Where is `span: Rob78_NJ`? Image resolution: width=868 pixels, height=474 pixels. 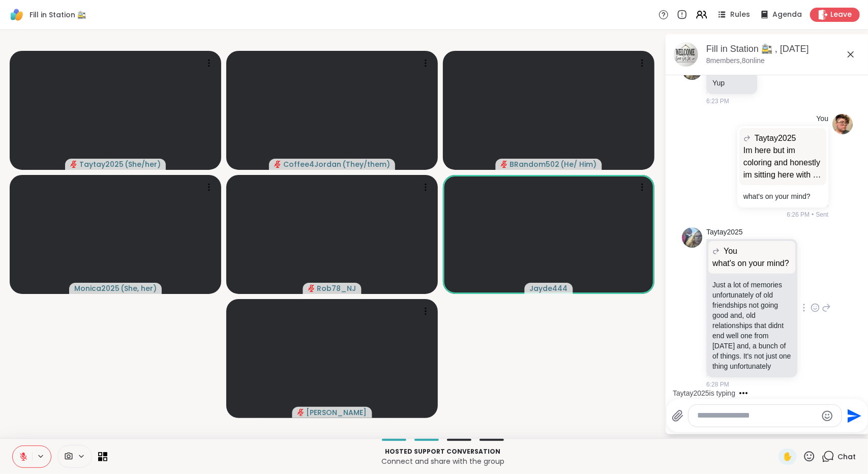
span: Rob78_NJ is located at coordinates (336, 288).